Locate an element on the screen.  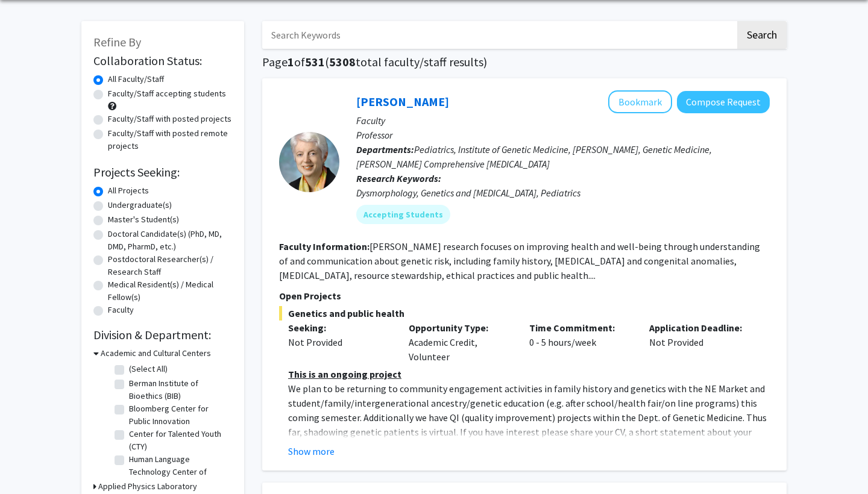
input: Search Keywords is located at coordinates (498, 35).